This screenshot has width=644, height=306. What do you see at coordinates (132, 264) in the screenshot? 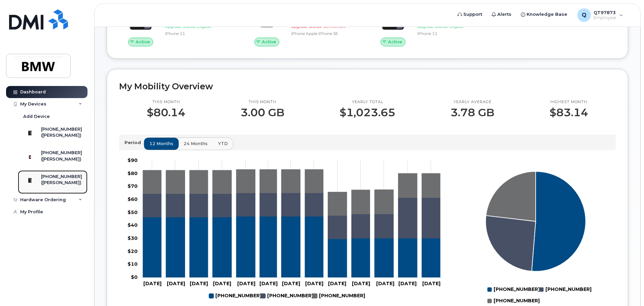
I see `tspan: $10` at bounding box center [132, 264].